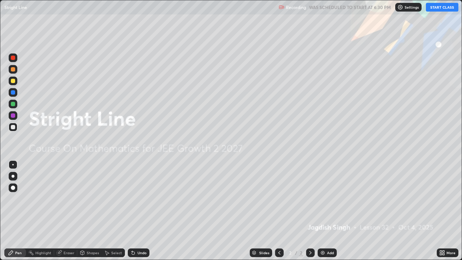 The height and width of the screenshot is (260, 462). I want to click on p: Recording, so click(296, 7).